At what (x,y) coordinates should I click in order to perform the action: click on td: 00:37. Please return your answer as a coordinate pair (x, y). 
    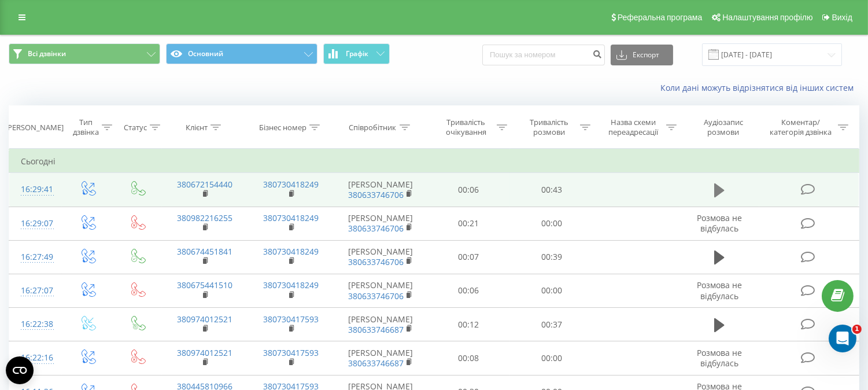
    Looking at the image, I should click on (551, 324).